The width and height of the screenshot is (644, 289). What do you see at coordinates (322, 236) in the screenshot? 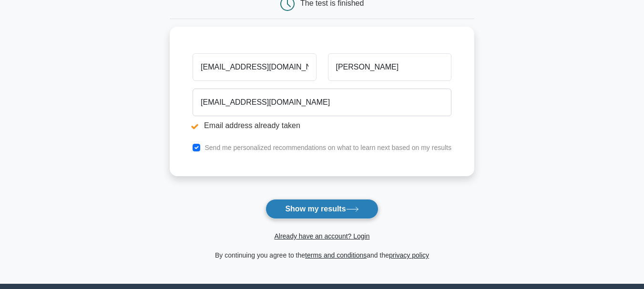
I see `a: Already have an account? Login` at bounding box center [322, 236].